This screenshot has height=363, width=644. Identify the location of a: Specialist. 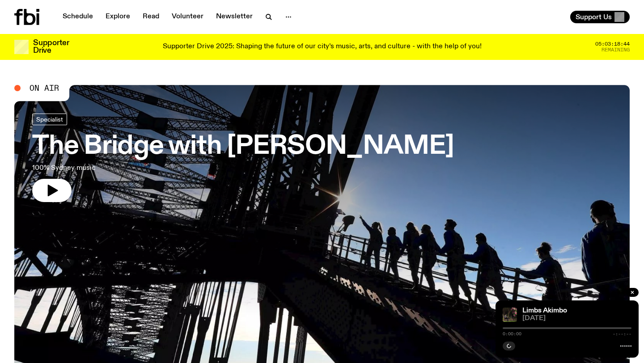
(49, 119).